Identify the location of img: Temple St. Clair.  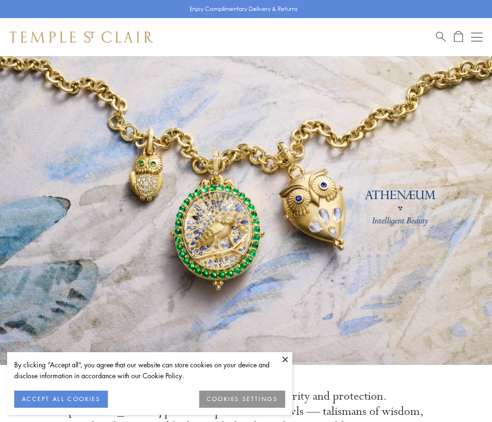
(81, 37).